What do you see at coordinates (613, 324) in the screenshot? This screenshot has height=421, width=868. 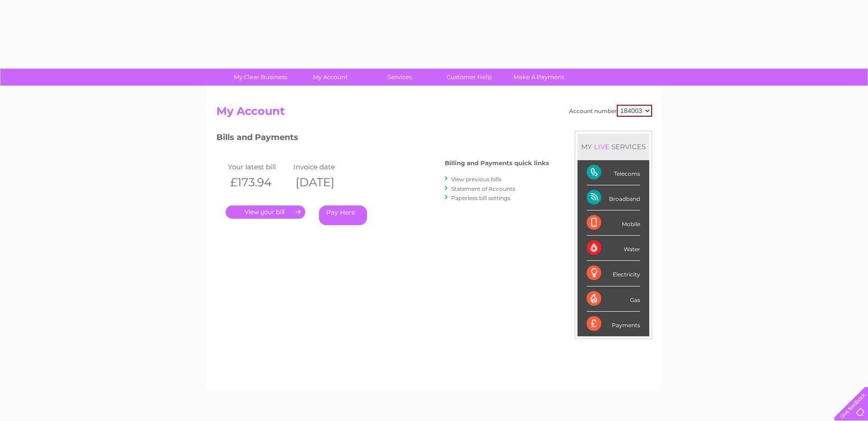 I see `div: Payments` at bounding box center [613, 324].